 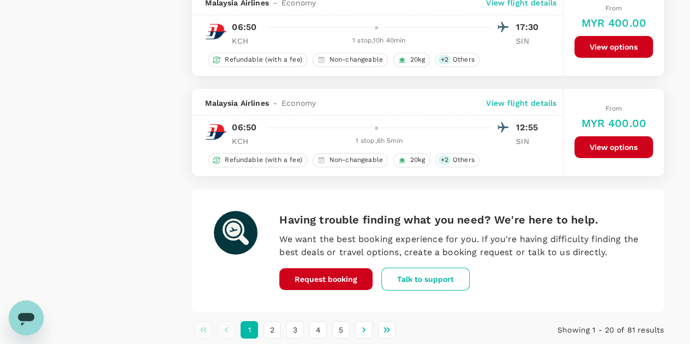 I want to click on span: Malaysia Airlines, so click(x=237, y=103).